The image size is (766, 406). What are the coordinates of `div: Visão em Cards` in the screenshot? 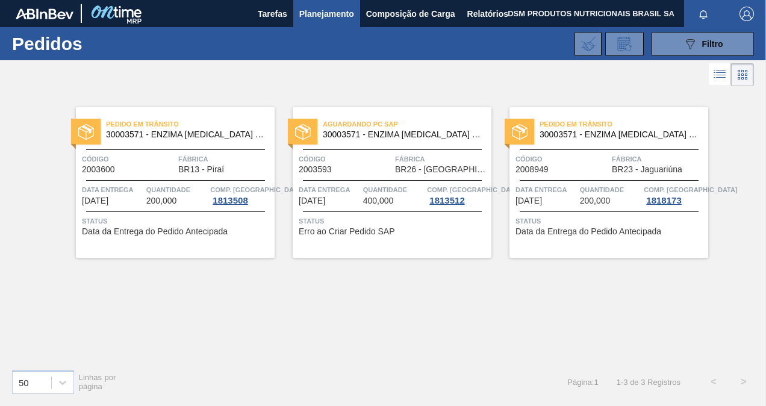 It's located at (742, 75).